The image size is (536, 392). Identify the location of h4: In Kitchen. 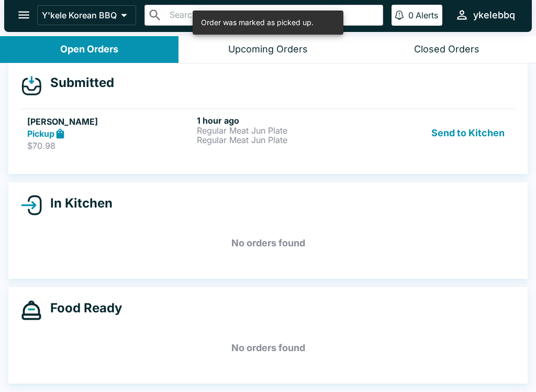
(77, 204).